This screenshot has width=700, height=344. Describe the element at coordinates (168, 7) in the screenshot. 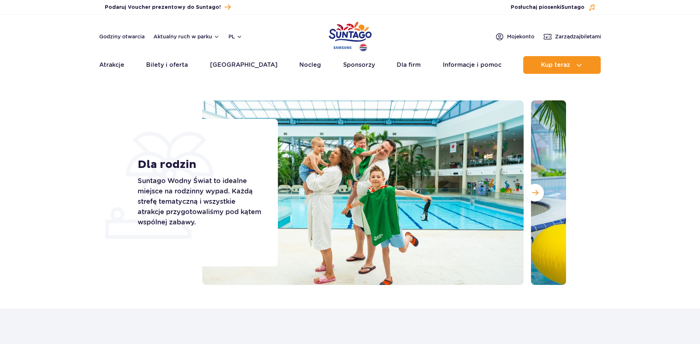

I see `a: Podaruj Voucher prezentowy do Suntago!` at that location.